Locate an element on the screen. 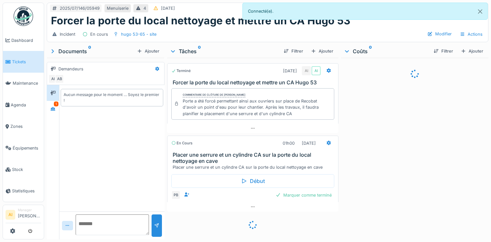 The image size is (491, 242). div: hugo 53-65 - site is located at coordinates (139, 34).